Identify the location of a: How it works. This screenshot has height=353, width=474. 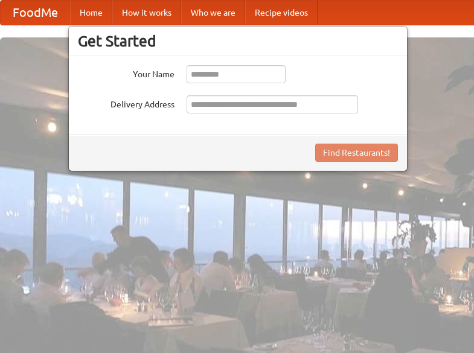
(147, 13).